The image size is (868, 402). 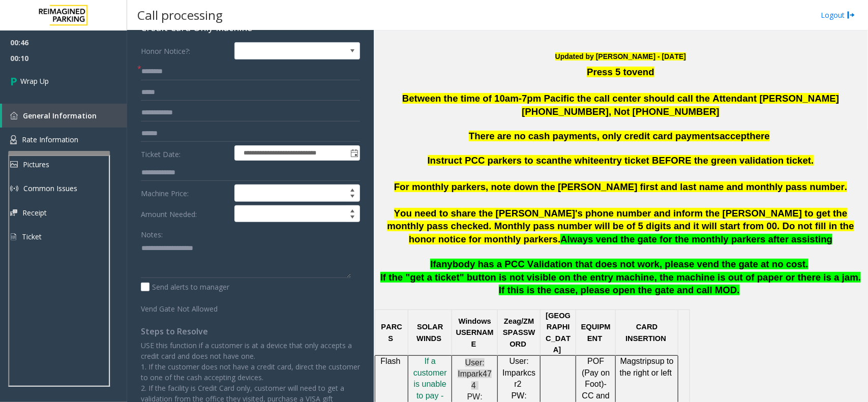 What do you see at coordinates (185, 51) in the screenshot?
I see `label: Honor Notice?:` at bounding box center [185, 51].